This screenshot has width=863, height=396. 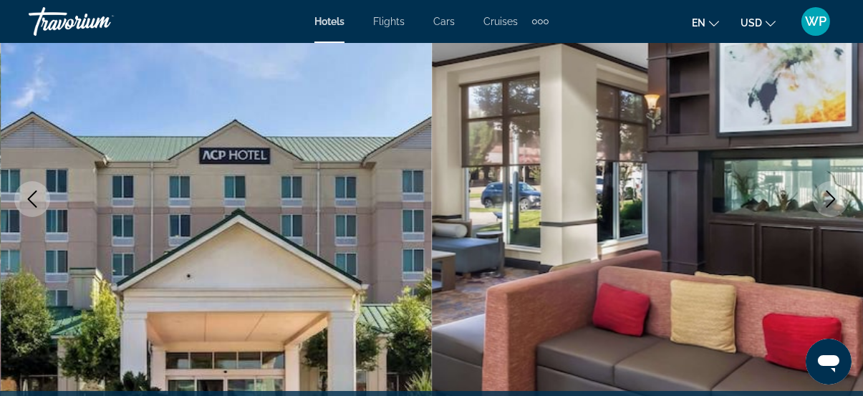 I want to click on button: Previous image, so click(x=32, y=199).